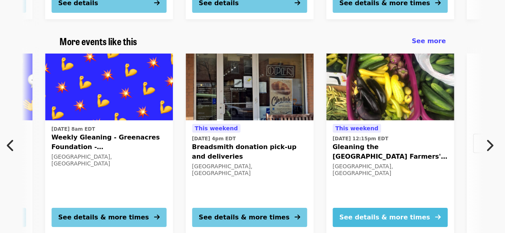  Describe the element at coordinates (489, 145) in the screenshot. I see `i: chevron-right icon` at that location.